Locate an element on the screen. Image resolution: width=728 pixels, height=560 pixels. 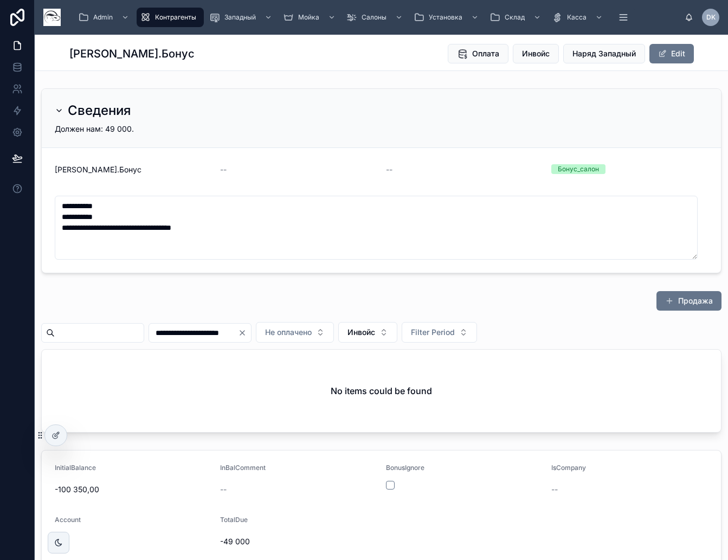
span: Не оплачено is located at coordinates (288, 333).